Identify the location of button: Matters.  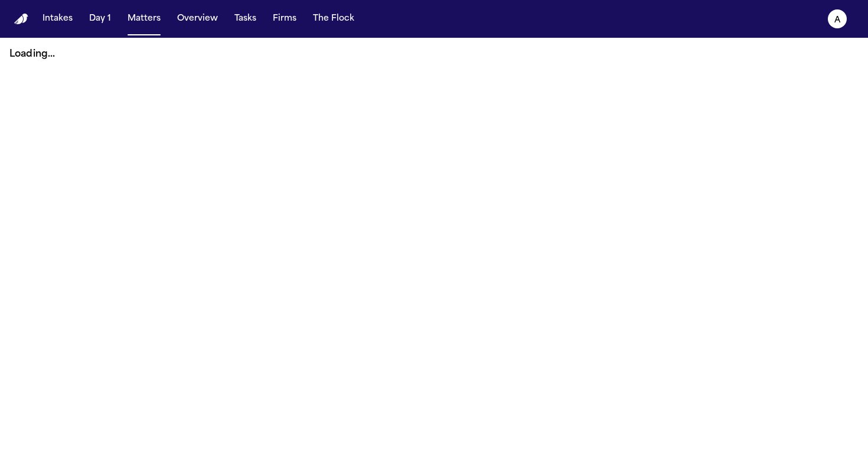
(144, 19).